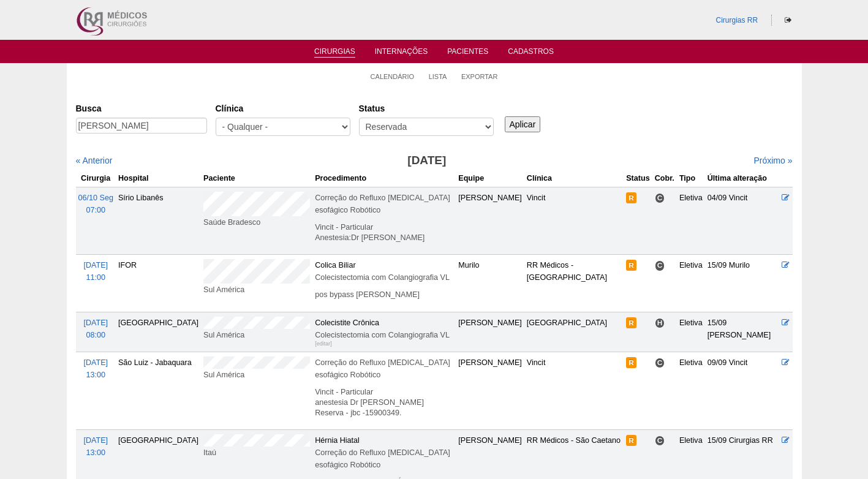 The image size is (868, 479). I want to click on th: Cirurgia, so click(96, 178).